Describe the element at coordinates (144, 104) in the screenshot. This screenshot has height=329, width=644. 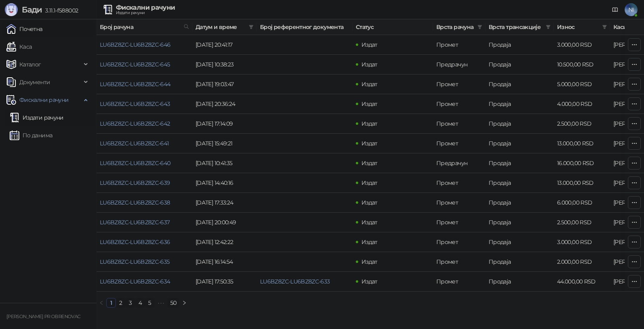
I see `td: LU6BZ8ZC-LU6BZ8ZC-643` at that location.